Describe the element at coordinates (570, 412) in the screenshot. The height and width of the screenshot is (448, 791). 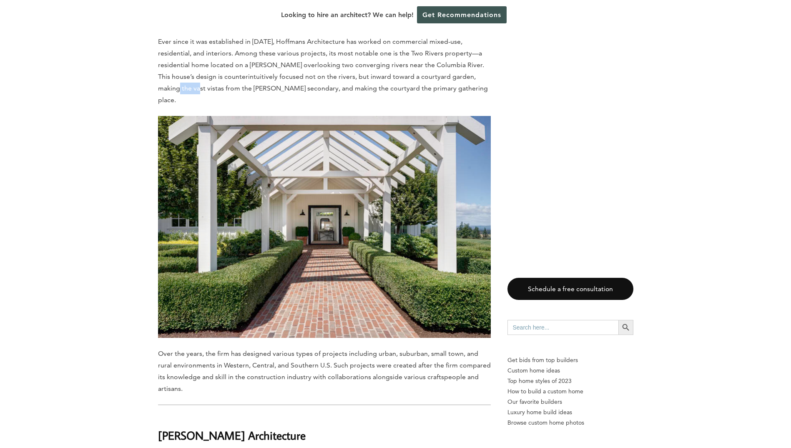
I see `p: Luxury home build ideas` at that location.